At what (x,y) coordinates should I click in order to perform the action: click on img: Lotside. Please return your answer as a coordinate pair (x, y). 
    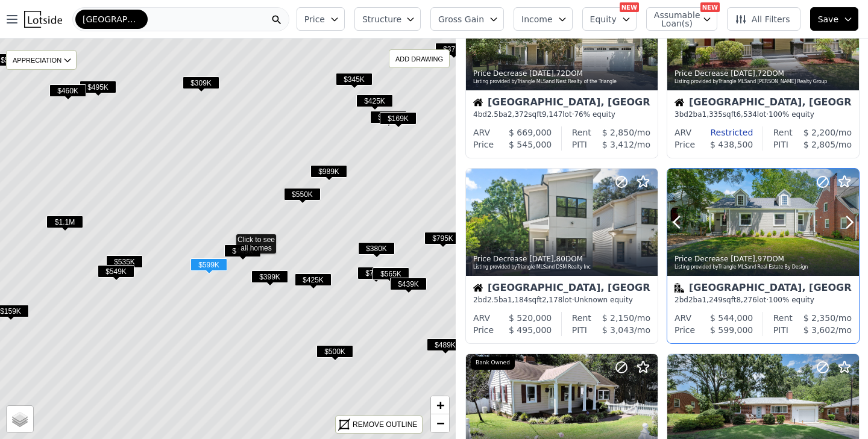
    Looking at the image, I should click on (43, 20).